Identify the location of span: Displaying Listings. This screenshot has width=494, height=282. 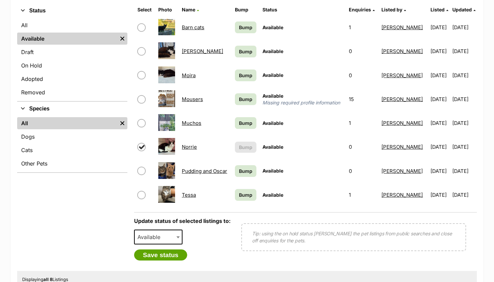
(45, 280).